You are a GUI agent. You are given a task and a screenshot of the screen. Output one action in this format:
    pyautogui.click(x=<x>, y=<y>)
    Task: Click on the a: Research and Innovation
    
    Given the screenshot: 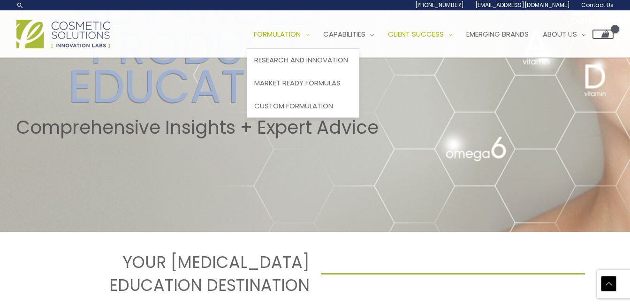 What is the action you would take?
    pyautogui.click(x=303, y=60)
    